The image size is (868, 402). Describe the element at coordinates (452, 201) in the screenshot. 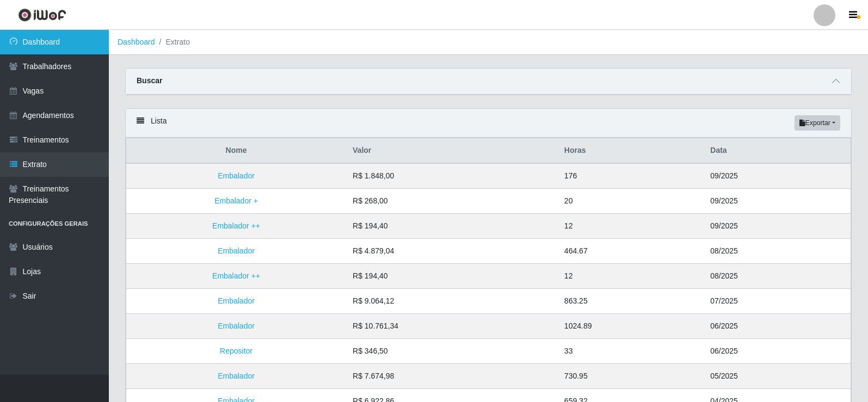

I see `td: R$ 268,00` at that location.